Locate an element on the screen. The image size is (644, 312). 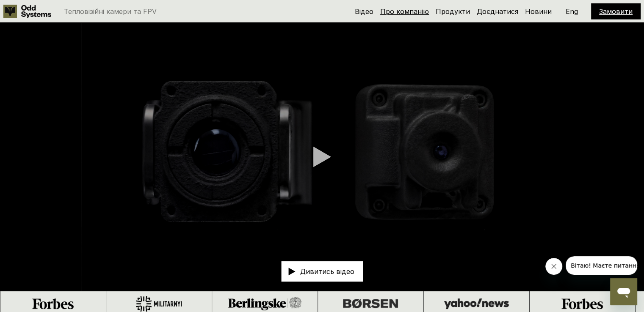
p: Дивитись відео is located at coordinates (327, 272).